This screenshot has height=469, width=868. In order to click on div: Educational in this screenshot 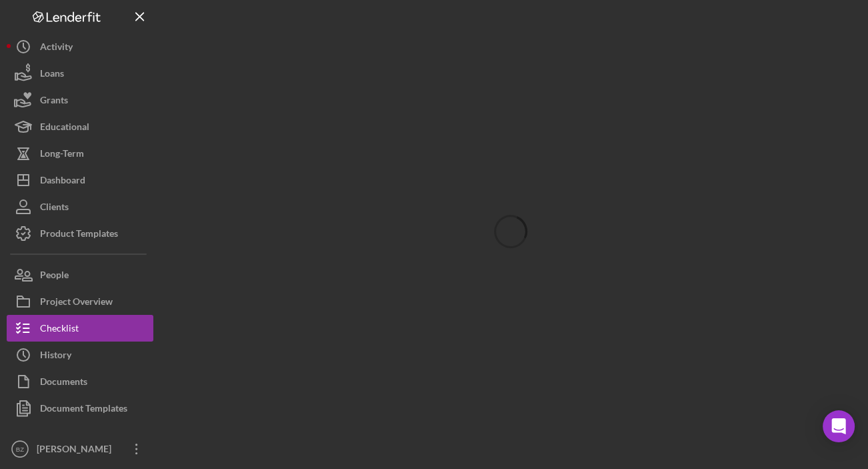, I will do `click(65, 128)`.